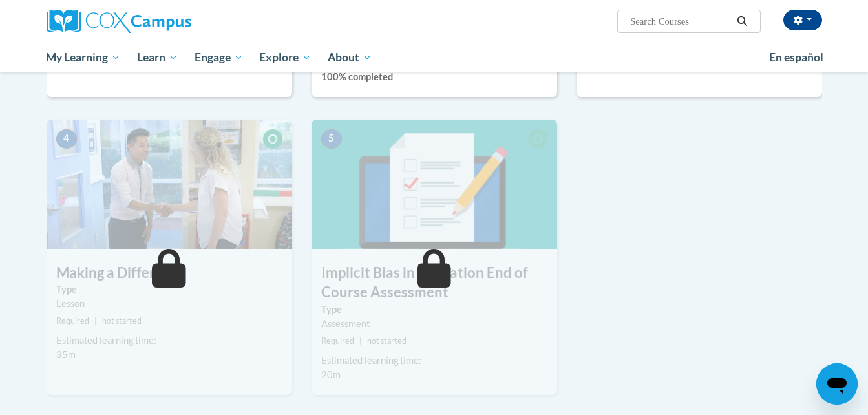 This screenshot has height=415, width=868. I want to click on input: Search Courses, so click(681, 22).